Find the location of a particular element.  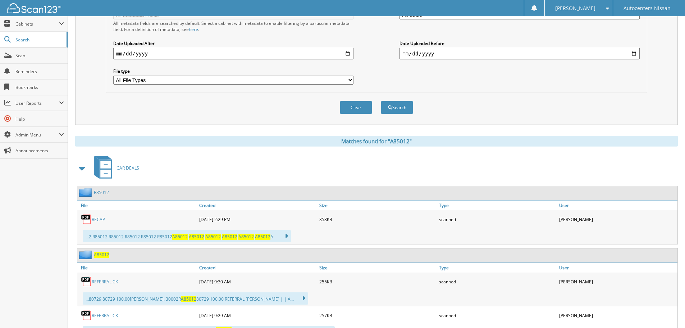

a: A85012 is located at coordinates (101, 254).